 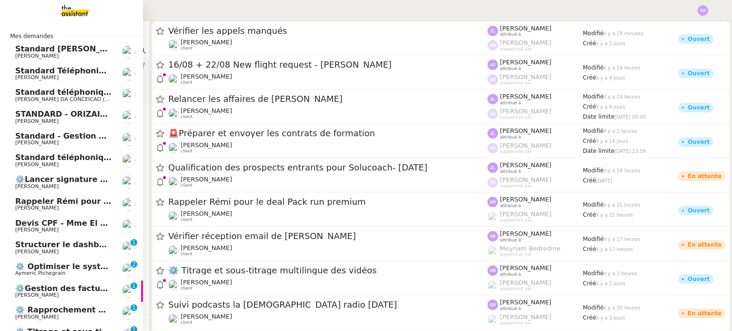 I want to click on span: ⚙️ Rapprochement bancaire, so click(x=75, y=310).